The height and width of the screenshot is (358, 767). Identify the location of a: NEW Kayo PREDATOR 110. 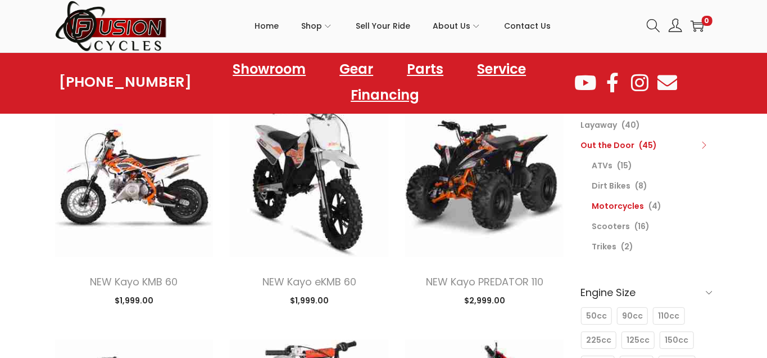
(485, 281).